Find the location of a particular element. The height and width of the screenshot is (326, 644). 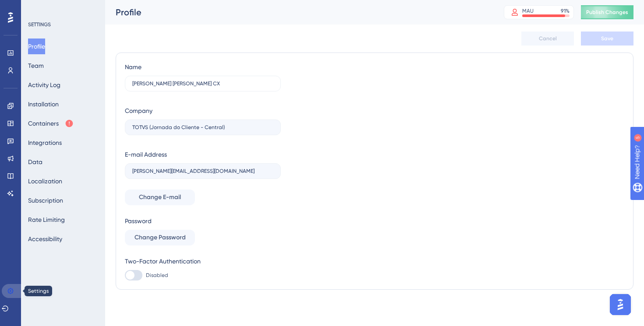

img: launcher-image-alternative-text is located at coordinates (13, 13).